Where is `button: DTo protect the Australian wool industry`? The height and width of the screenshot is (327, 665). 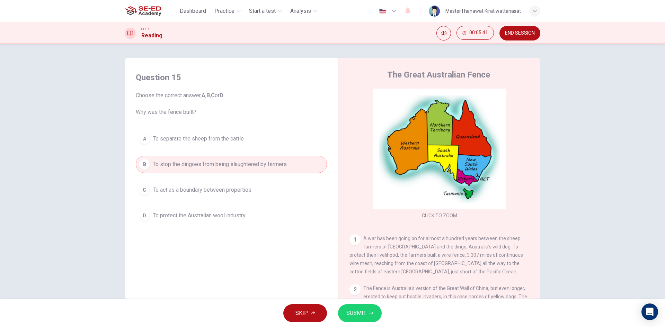
button: DTo protect the Australian wool industry is located at coordinates (231, 216).